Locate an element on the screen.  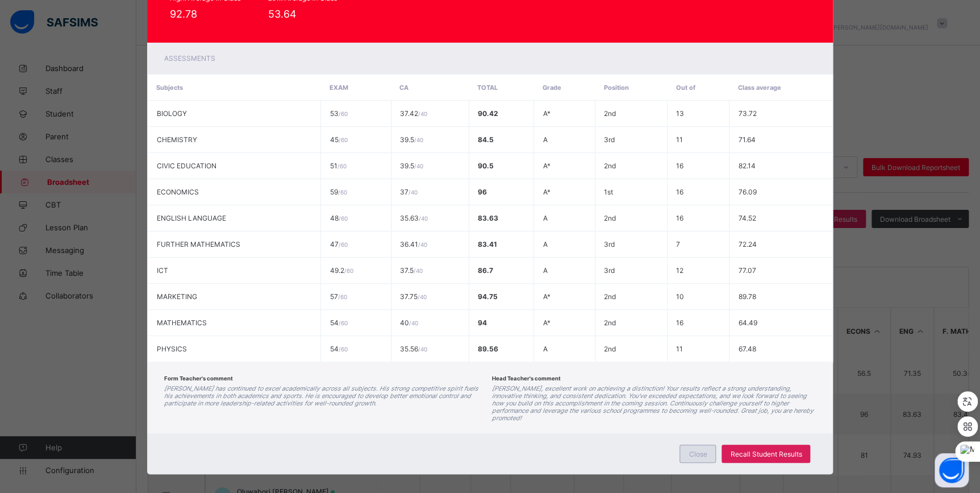
span: 73.72 is located at coordinates (747, 113).